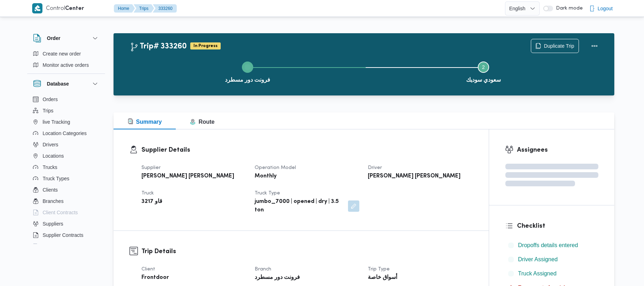 The height and width of the screenshot is (286, 644). Describe the element at coordinates (50, 99) in the screenshot. I see `span: Orders` at that location.